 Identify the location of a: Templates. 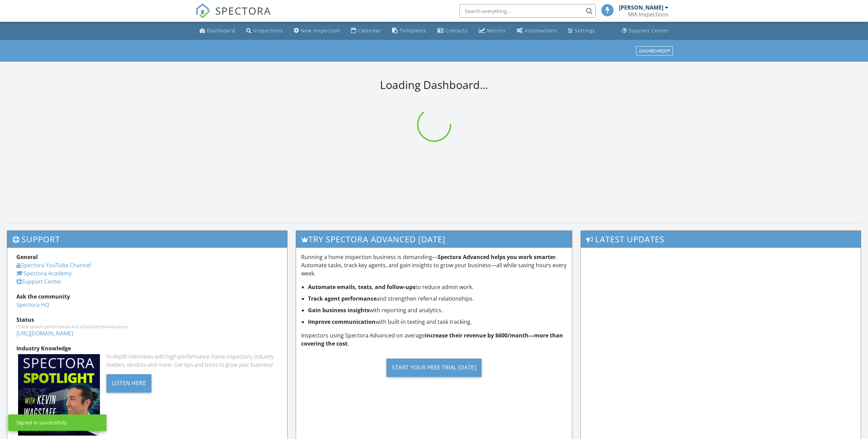
(409, 31).